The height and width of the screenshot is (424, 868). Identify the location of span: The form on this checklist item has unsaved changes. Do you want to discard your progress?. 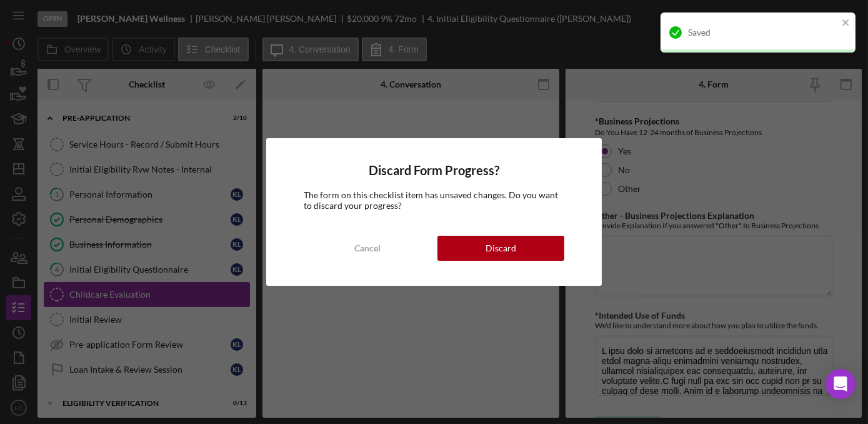
(431, 199).